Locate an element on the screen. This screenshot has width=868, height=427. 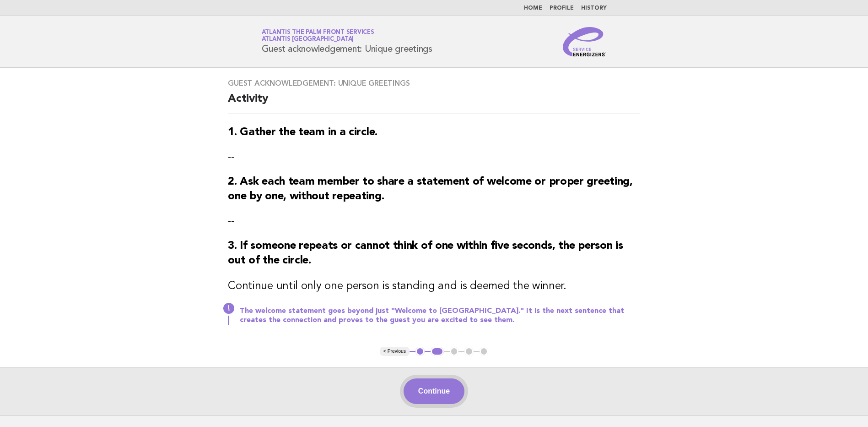
button: < Previous is located at coordinates (395, 352).